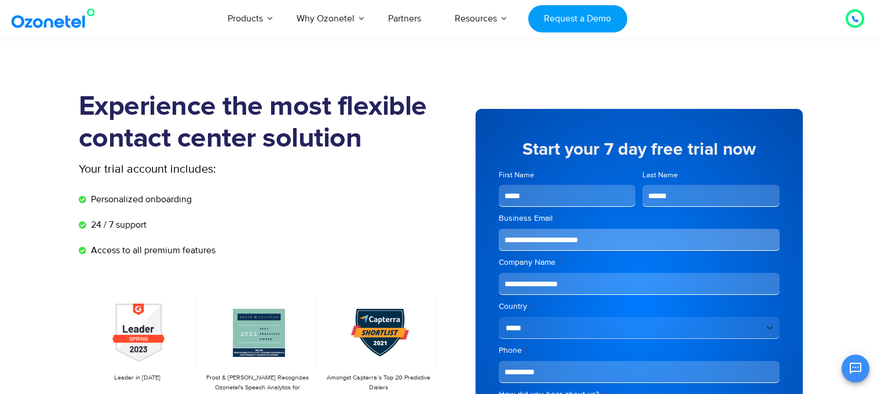  I want to click on label: Country, so click(639, 307).